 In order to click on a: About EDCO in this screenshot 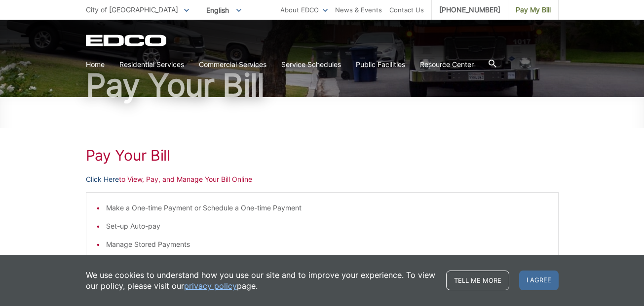, I will do `click(304, 9)`.